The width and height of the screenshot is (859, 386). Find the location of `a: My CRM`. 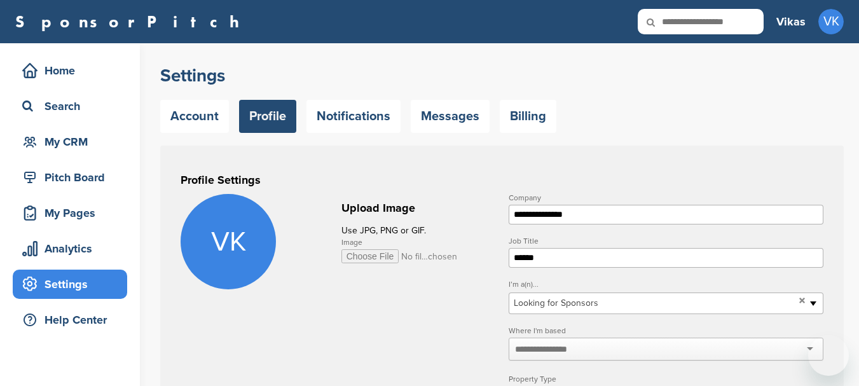

a: My CRM is located at coordinates (70, 142).